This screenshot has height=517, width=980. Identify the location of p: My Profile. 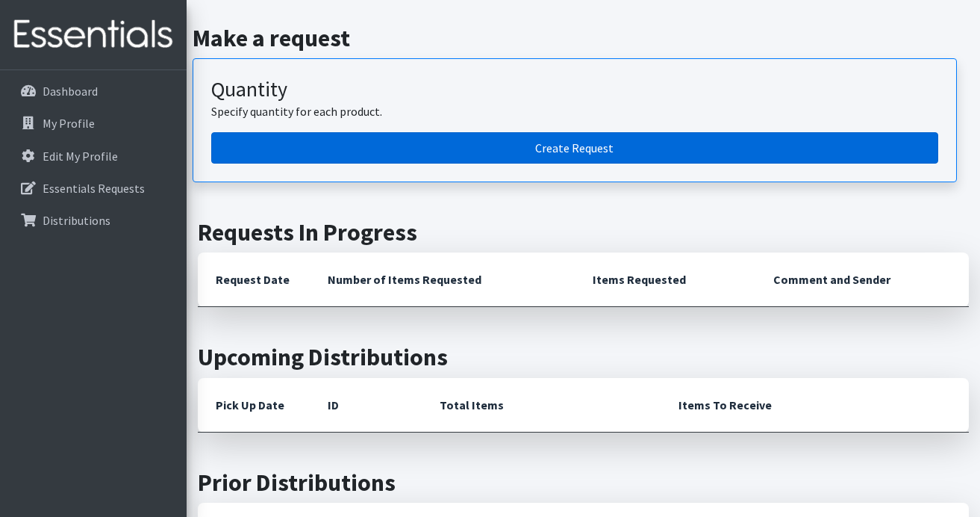
(69, 123).